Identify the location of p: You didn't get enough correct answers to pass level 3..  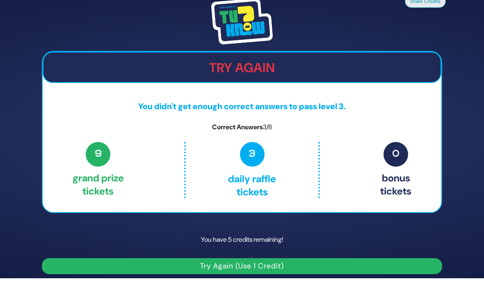
(242, 106).